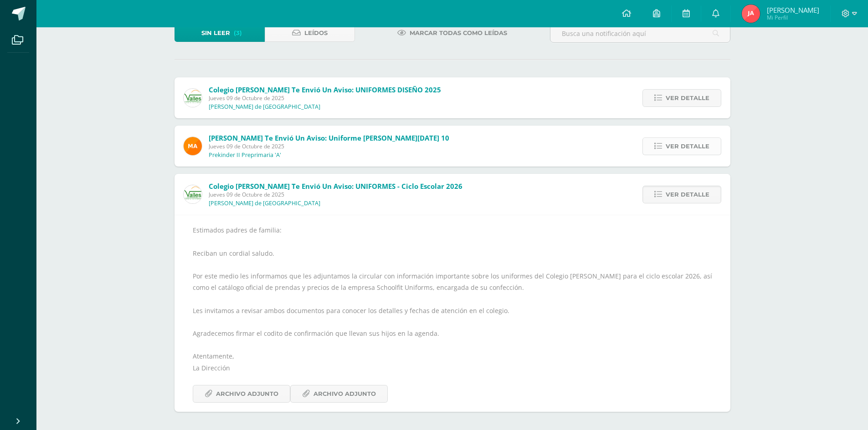 This screenshot has height=430, width=868. Describe the element at coordinates (215, 33) in the screenshot. I see `span: Sin leer` at that location.